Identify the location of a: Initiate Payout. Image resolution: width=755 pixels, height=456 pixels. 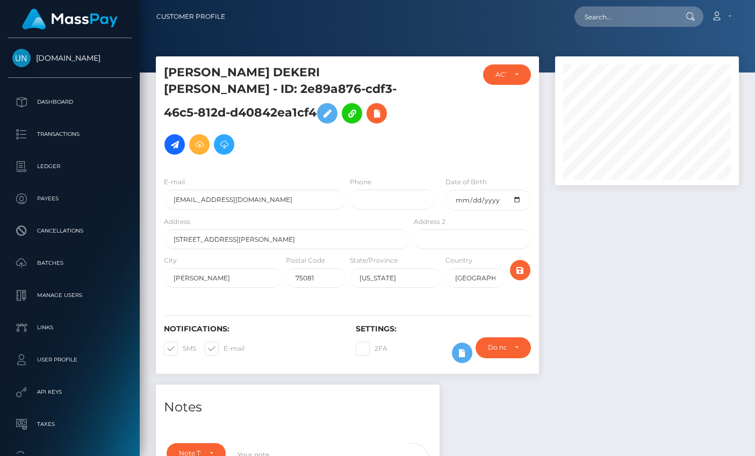
(175, 145).